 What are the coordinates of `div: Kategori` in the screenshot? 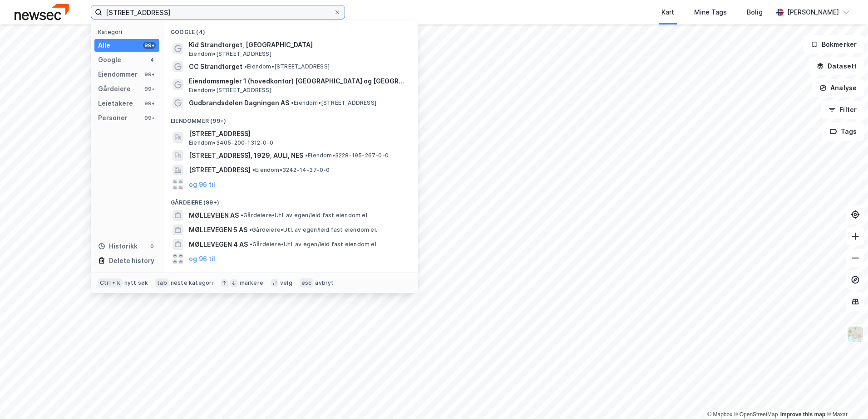 It's located at (128, 32).